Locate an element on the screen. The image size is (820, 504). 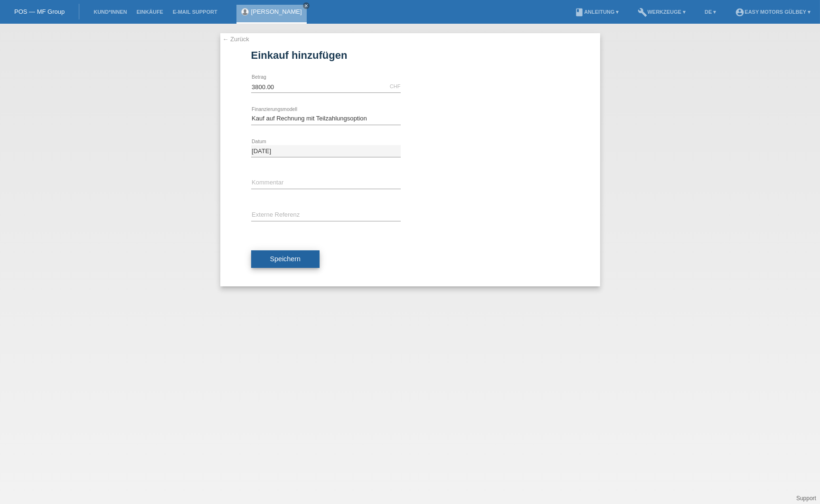
a: bookAnleitung ▾ is located at coordinates (596, 12).